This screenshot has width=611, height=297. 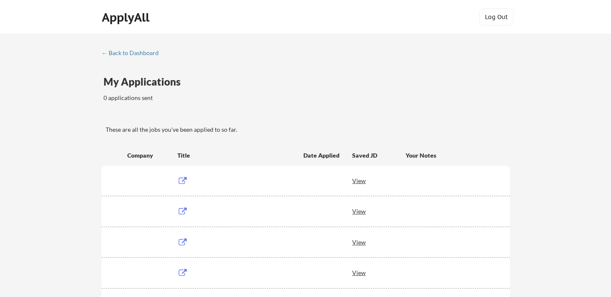 I want to click on div: My Applications, so click(x=145, y=82).